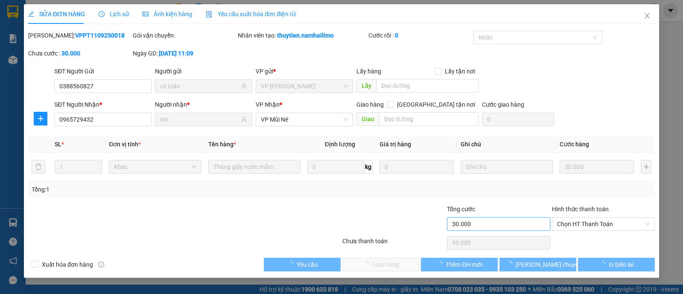 Image resolution: width=683 pixels, height=294 pixels. I want to click on span: Tên hàng, so click(222, 144).